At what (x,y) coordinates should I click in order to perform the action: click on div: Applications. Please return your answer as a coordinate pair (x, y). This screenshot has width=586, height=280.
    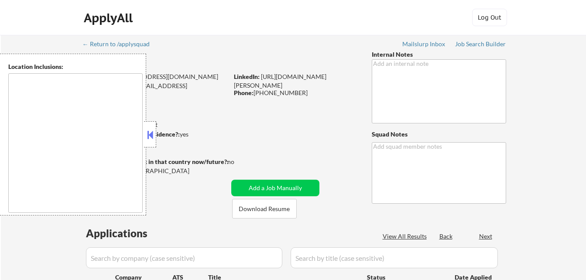
    Looking at the image, I should click on (129, 233).